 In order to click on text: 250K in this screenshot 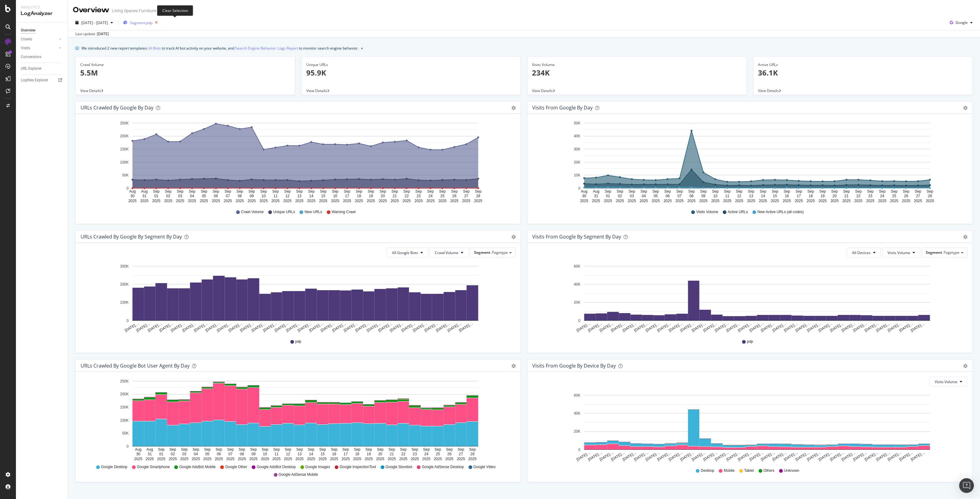, I will do `click(125, 124)`.